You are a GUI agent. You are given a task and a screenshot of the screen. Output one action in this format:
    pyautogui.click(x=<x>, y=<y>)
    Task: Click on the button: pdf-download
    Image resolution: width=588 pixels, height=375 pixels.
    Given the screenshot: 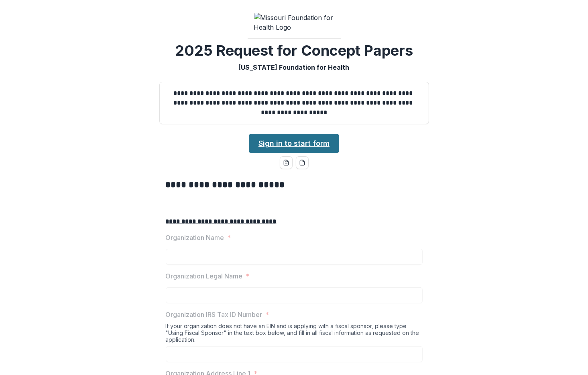 What is the action you would take?
    pyautogui.click(x=302, y=163)
    